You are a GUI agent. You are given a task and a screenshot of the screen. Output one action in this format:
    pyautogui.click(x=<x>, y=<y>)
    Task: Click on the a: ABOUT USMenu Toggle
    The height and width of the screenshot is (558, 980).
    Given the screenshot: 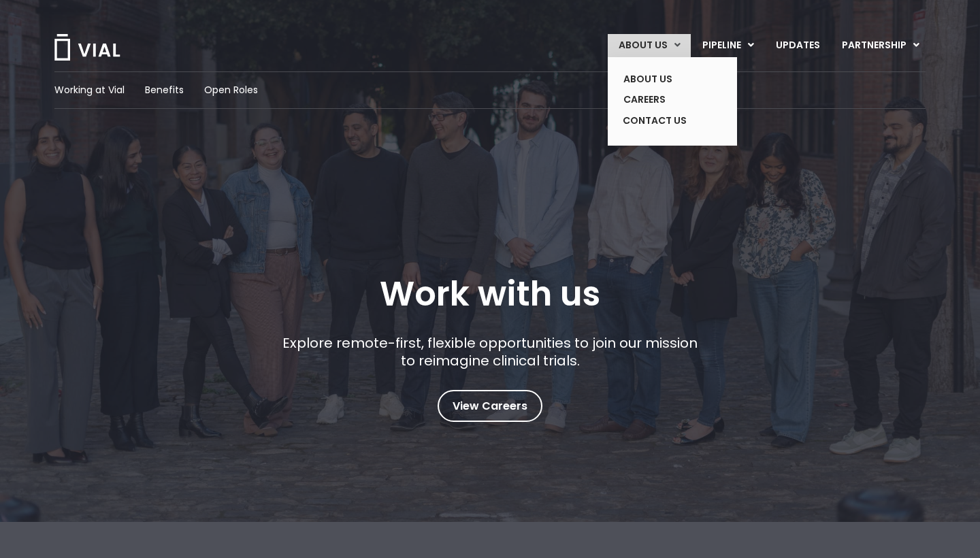 What is the action you would take?
    pyautogui.click(x=650, y=45)
    